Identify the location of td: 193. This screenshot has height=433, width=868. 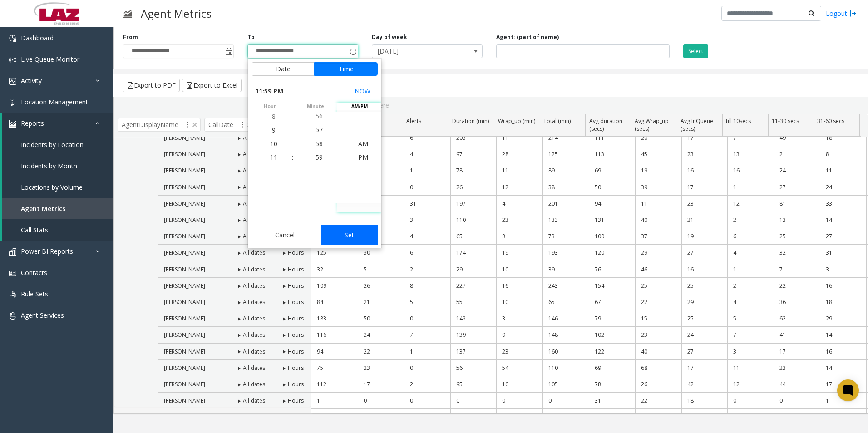
(566, 253).